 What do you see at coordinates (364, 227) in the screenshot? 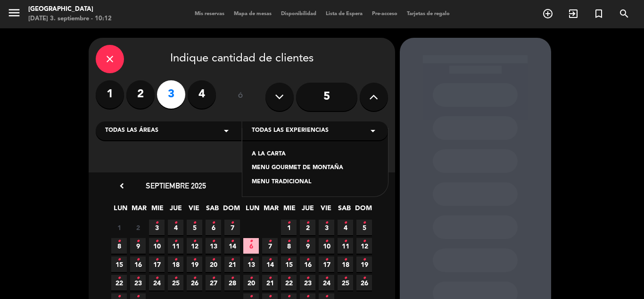
I see `span: 5` at bounding box center [364, 227].